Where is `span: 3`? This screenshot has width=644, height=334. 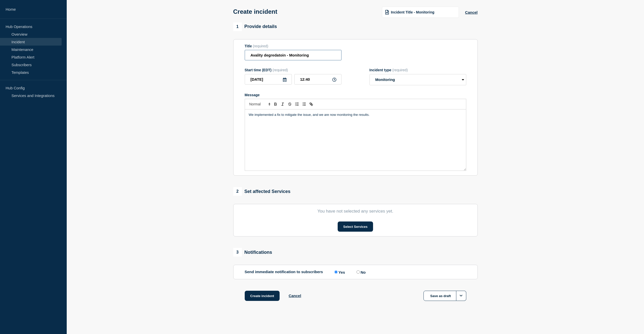 span: 3 is located at coordinates (238, 252).